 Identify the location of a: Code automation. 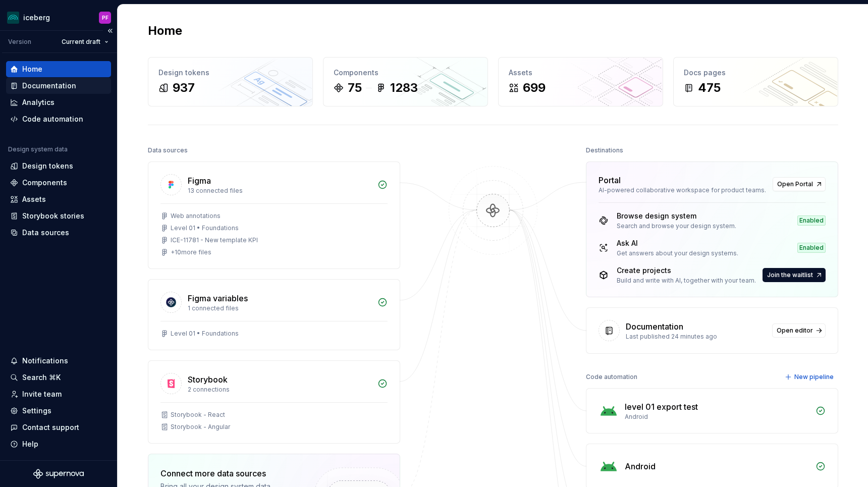
(59, 119).